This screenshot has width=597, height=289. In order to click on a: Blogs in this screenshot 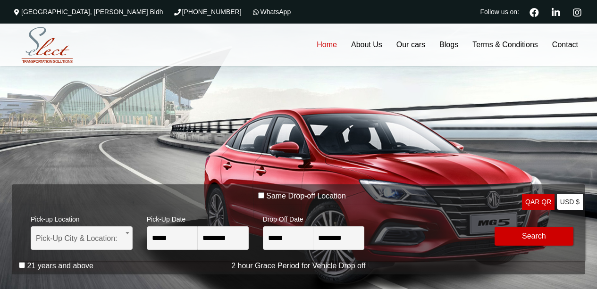, I will do `click(449, 45)`.